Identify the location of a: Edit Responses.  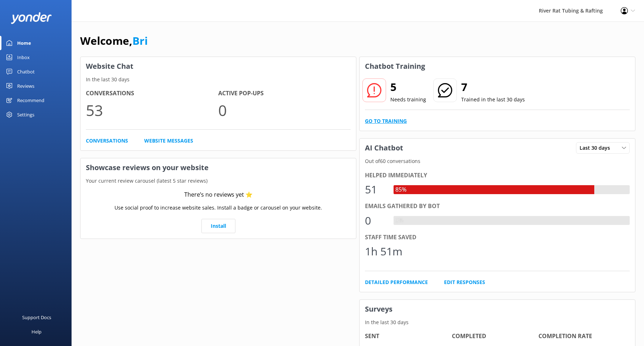
(465, 282).